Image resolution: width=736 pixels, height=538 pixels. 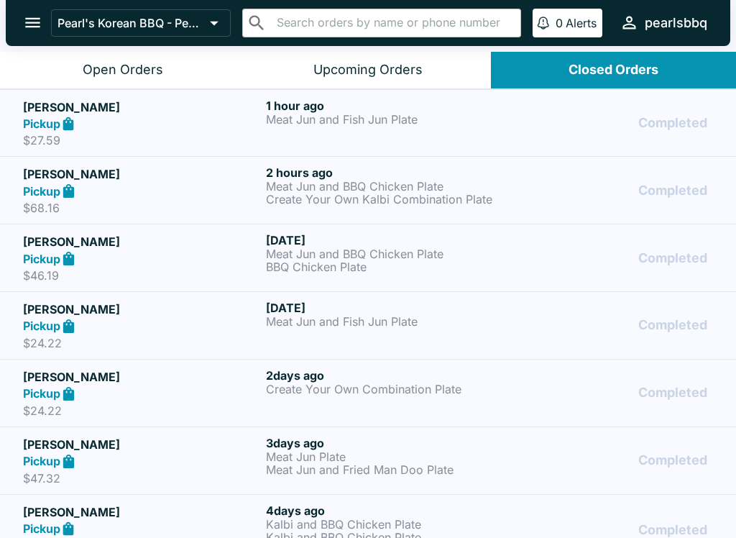 What do you see at coordinates (141, 23) in the screenshot?
I see `button: Pearl's Korean BBQ - Pearlridge` at bounding box center [141, 23].